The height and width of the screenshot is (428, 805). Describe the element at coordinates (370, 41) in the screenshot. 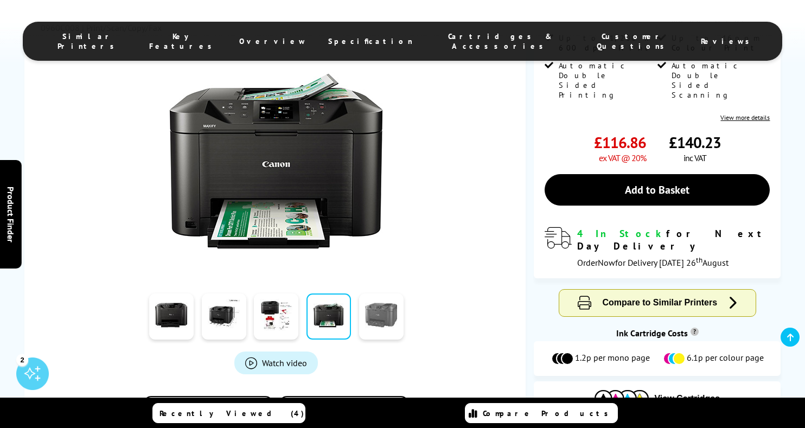

I see `span: Specification` at that location.